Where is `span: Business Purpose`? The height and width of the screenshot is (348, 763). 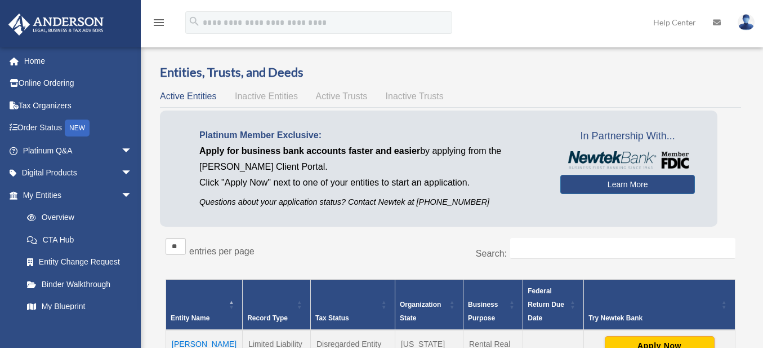
span: Business Purpose is located at coordinates (483, 311).